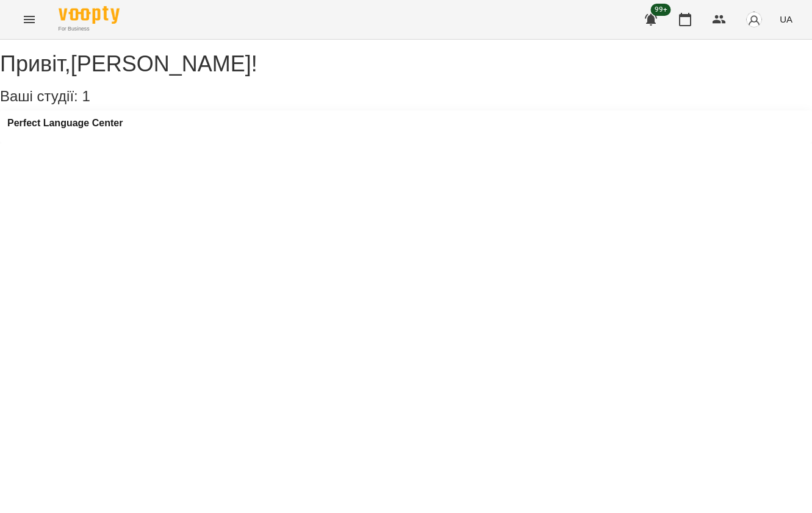 The image size is (812, 513). What do you see at coordinates (85, 96) in the screenshot?
I see `span: 1` at bounding box center [85, 96].